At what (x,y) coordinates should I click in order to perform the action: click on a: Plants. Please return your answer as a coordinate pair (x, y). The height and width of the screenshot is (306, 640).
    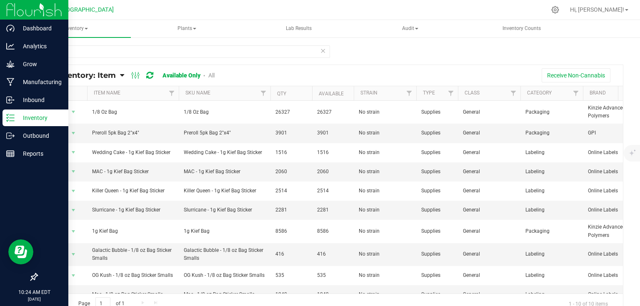
    Looking at the image, I should click on (187, 29).